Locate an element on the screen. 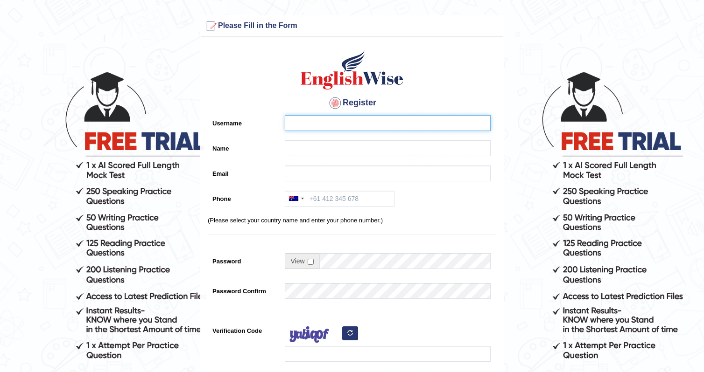  label: Username is located at coordinates (244, 121).